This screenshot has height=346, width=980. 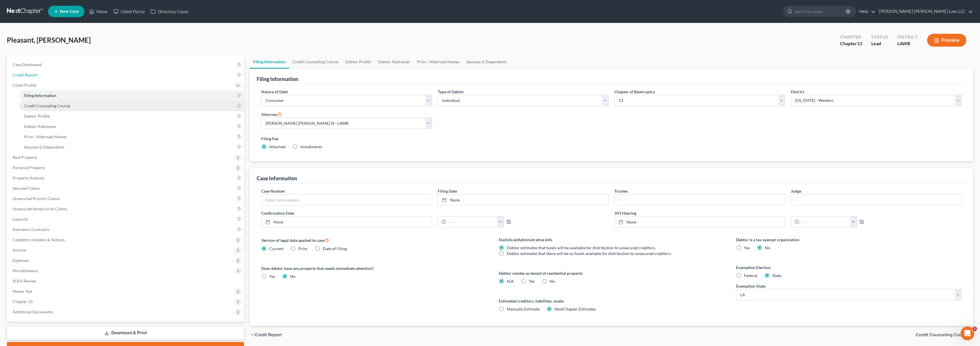 What do you see at coordinates (907, 44) in the screenshot?
I see `div: LAWB` at bounding box center [907, 44].